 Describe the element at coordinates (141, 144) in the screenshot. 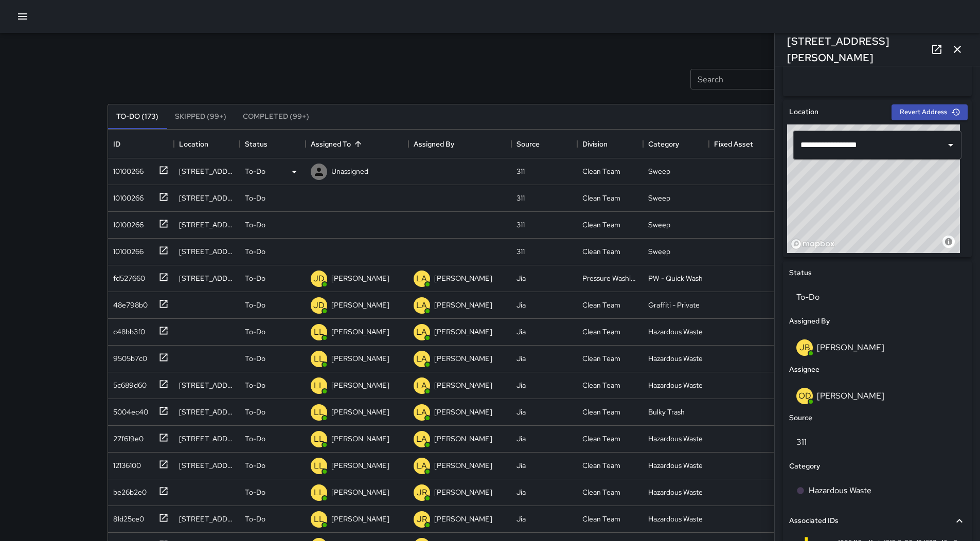

I see `div: ID` at that location.